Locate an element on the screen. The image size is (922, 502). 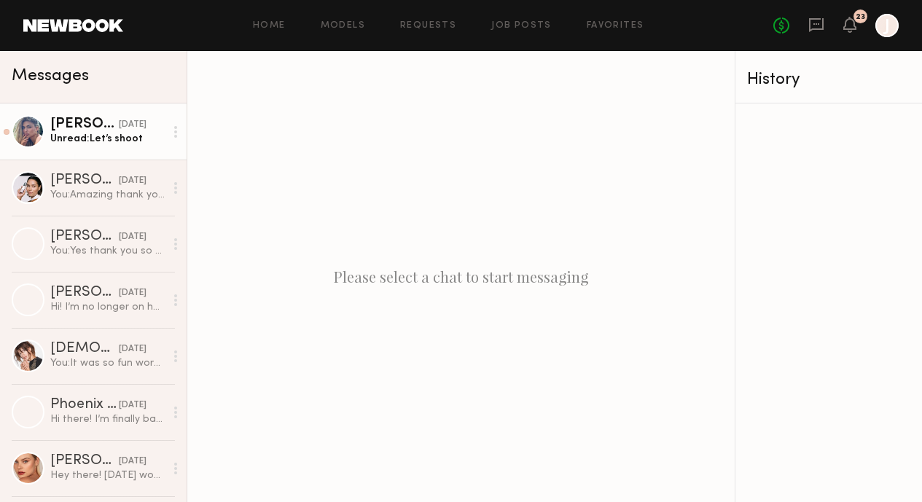
div: You: Amazing thank you so much! is located at coordinates (107, 195).